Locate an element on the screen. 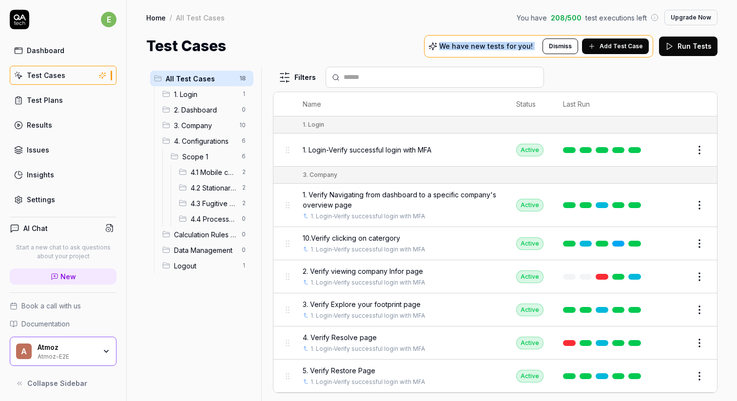 Image resolution: width=737 pixels, height=401 pixels. div: Settings is located at coordinates (41, 199).